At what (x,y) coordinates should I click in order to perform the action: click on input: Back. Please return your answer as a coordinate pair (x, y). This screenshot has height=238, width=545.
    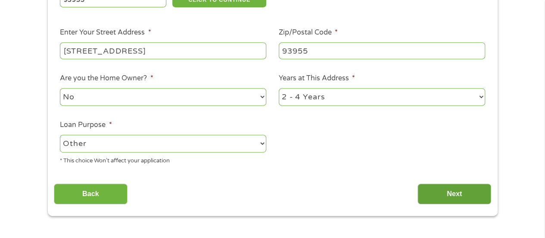
    Looking at the image, I should click on (91, 194).